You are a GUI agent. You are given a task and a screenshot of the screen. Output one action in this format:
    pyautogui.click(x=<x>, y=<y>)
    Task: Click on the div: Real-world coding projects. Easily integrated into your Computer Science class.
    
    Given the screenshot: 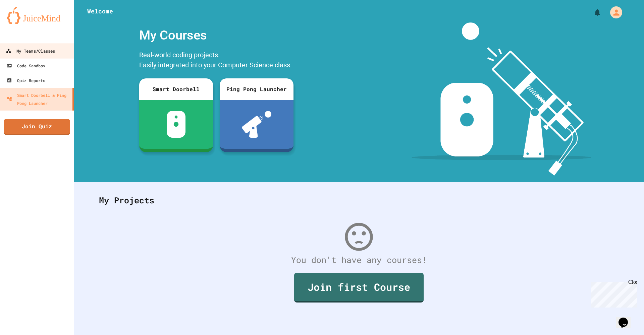 What is the action you would take?
    pyautogui.click(x=216, y=60)
    